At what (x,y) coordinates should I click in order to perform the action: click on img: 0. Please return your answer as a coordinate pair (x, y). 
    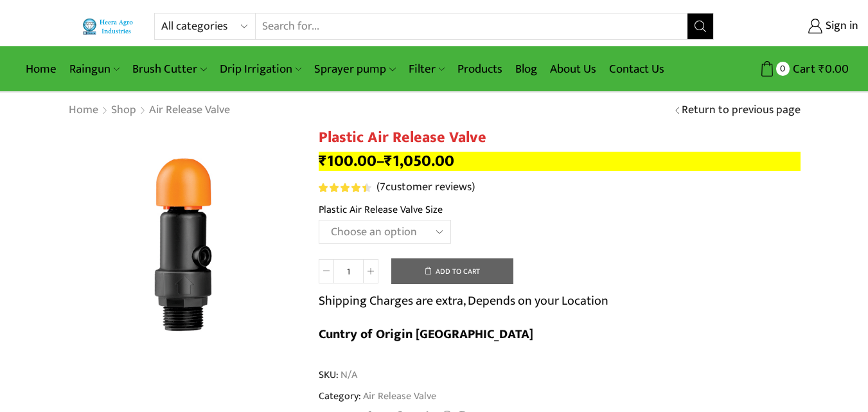
    Looking at the image, I should click on (183, 244).